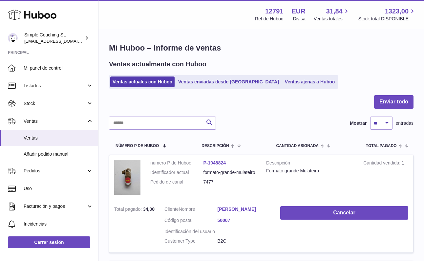 The width and height of the screenshot is (424, 261). What do you see at coordinates (269, 19) in the screenshot?
I see `div: Ref de Huboo` at bounding box center [269, 19].